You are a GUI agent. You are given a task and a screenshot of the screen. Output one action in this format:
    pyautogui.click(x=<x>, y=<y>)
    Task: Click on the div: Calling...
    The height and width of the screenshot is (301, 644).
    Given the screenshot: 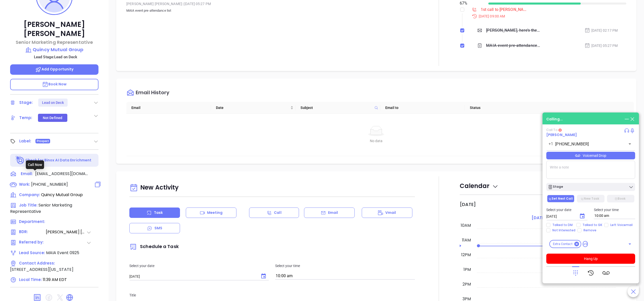 What is the action you would take?
    pyautogui.click(x=555, y=119)
    